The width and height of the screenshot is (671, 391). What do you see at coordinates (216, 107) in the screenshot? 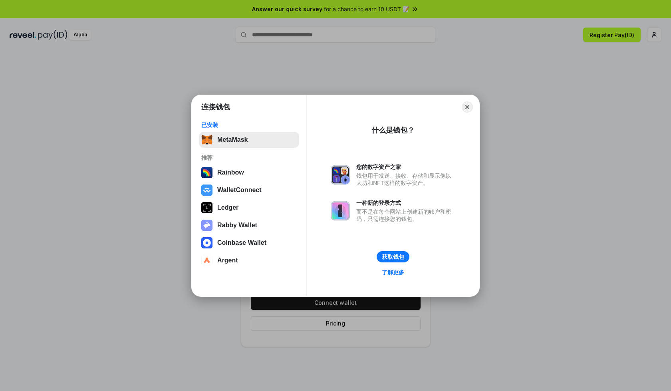
I see `h1: 连接钱包` at bounding box center [216, 107].